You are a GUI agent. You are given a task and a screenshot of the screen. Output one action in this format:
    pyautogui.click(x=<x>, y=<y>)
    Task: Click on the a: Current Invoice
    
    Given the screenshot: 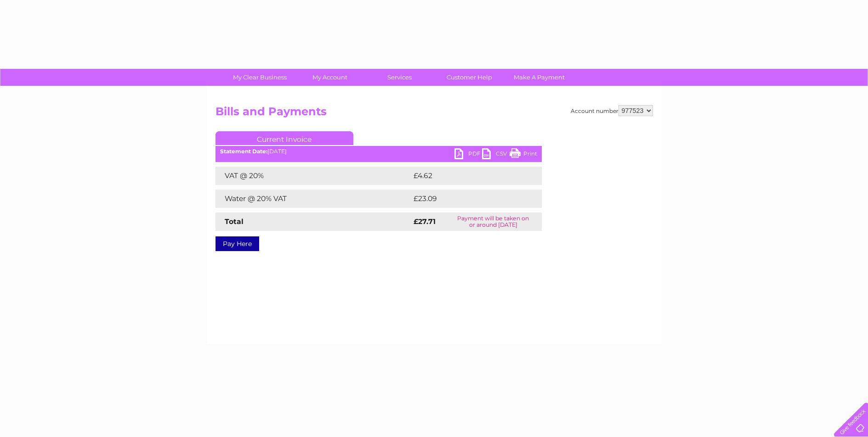 What is the action you would take?
    pyautogui.click(x=284, y=138)
    